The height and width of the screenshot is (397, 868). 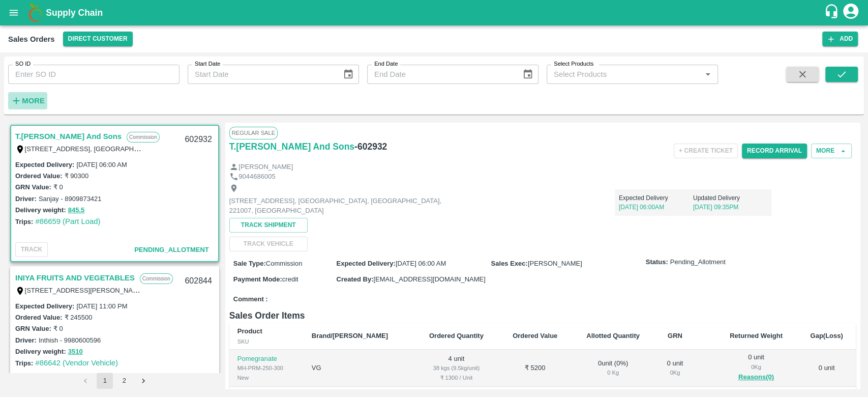 What do you see at coordinates (94, 74) in the screenshot?
I see `input: Enter SO ID` at bounding box center [94, 74].